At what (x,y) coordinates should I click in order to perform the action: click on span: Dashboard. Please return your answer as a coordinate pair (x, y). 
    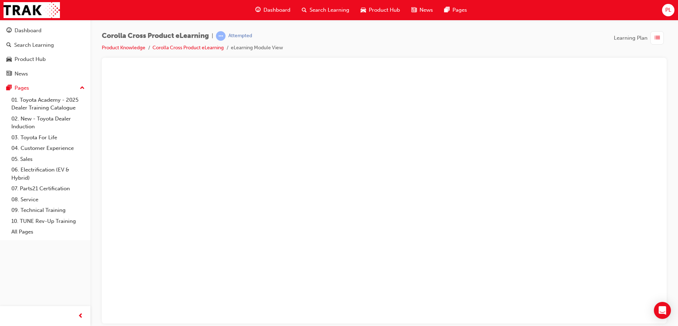
    Looking at the image, I should click on (277, 10).